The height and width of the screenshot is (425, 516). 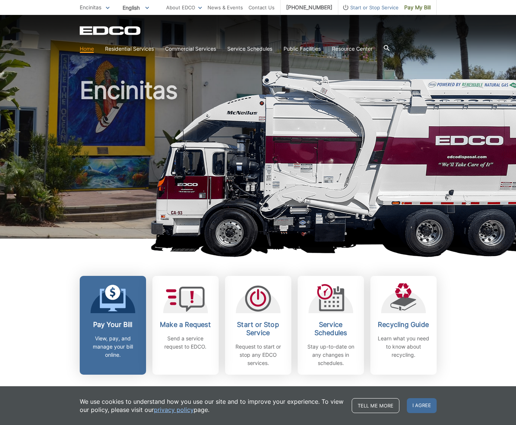 What do you see at coordinates (113, 324) in the screenshot?
I see `h2: Pay Your Bill` at bounding box center [113, 324].